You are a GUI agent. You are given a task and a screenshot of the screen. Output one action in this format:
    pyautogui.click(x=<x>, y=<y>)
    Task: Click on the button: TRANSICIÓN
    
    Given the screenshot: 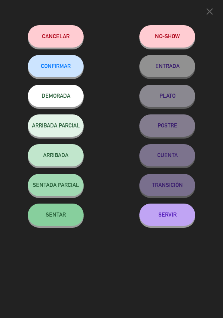 What is the action you would take?
    pyautogui.click(x=167, y=185)
    